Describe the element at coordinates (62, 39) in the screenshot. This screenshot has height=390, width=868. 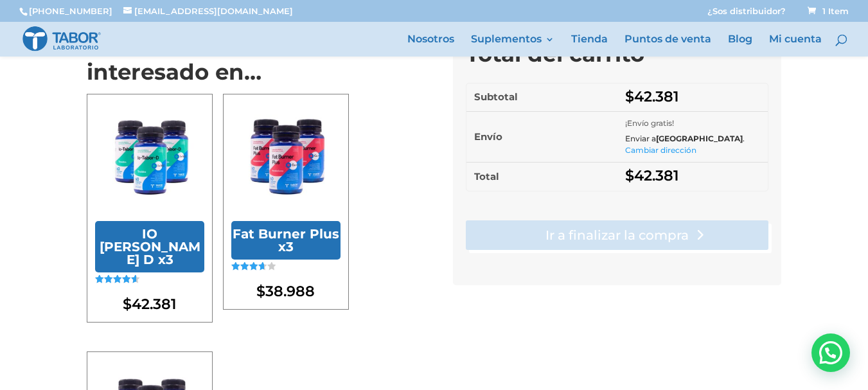
I see `img: Laboratorio Tabor` at that location.